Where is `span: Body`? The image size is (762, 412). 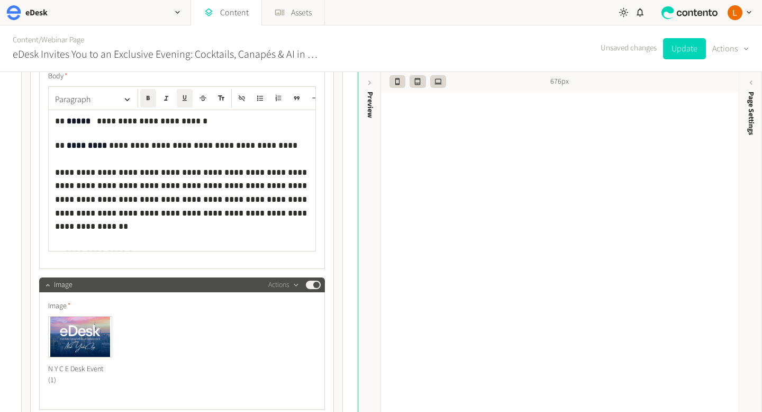 span: Body is located at coordinates (58, 76).